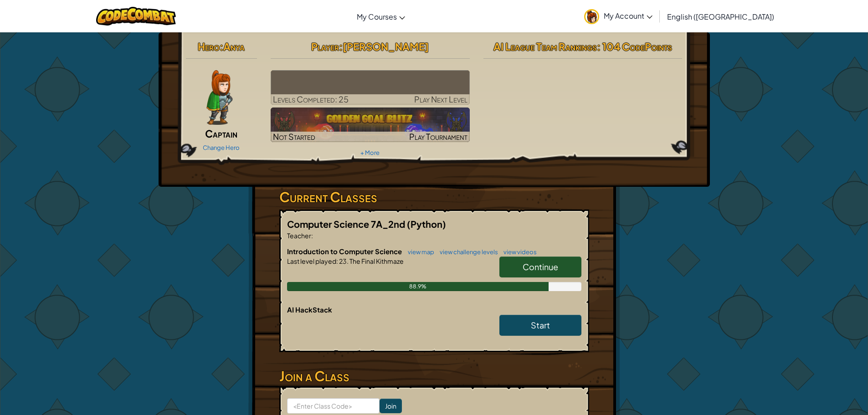 Image resolution: width=868 pixels, height=415 pixels. Describe the element at coordinates (591, 16) in the screenshot. I see `img: avatar` at that location.